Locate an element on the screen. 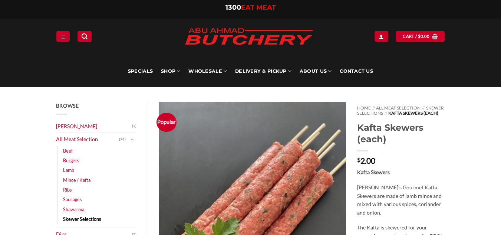 The width and height of the screenshot is (501, 235). a: SHOP is located at coordinates (171, 71).